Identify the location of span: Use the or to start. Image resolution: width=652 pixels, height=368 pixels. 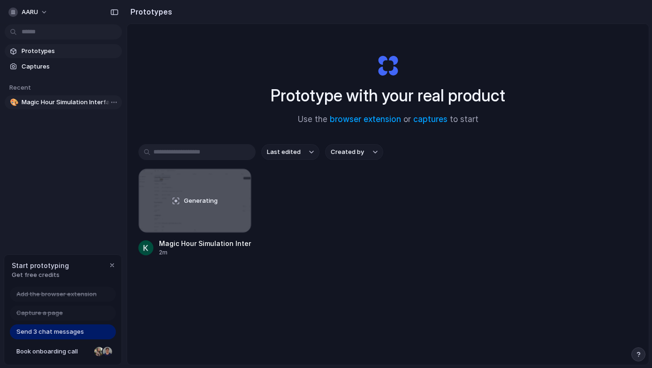
(388, 120).